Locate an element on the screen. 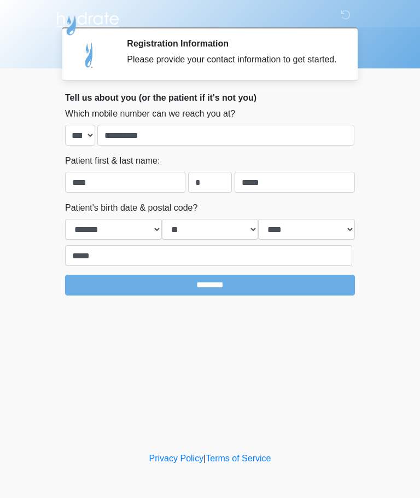  img: Agent Avatar is located at coordinates (90, 55).